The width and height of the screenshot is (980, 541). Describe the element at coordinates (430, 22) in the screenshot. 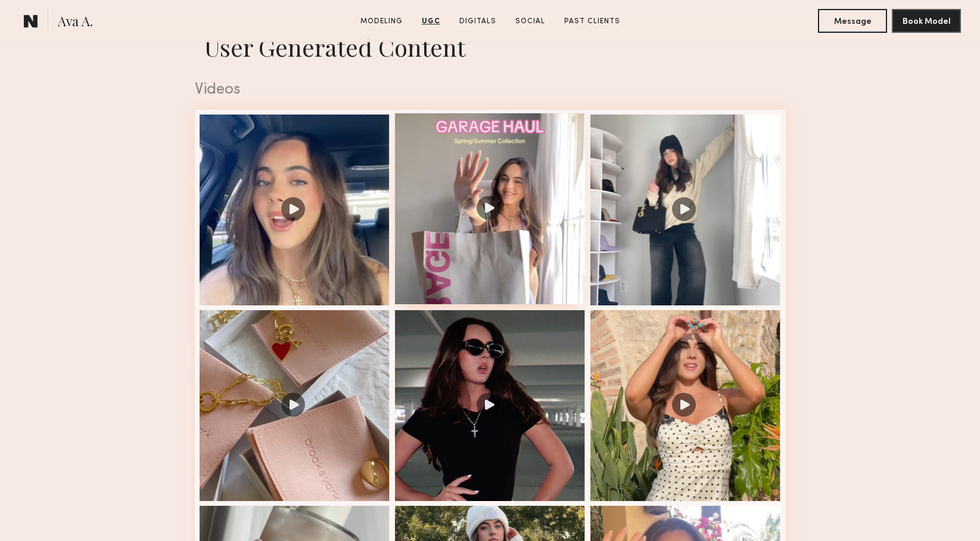

I see `a: UGC` at that location.